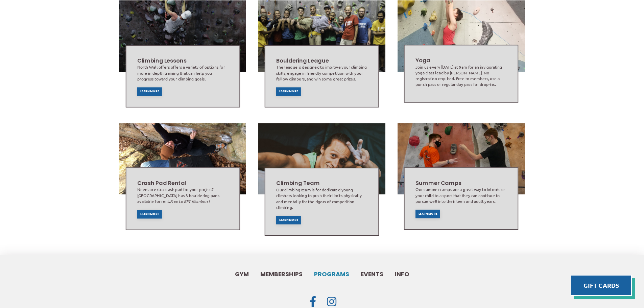  Describe the element at coordinates (242, 275) in the screenshot. I see `span: Gym` at that location.